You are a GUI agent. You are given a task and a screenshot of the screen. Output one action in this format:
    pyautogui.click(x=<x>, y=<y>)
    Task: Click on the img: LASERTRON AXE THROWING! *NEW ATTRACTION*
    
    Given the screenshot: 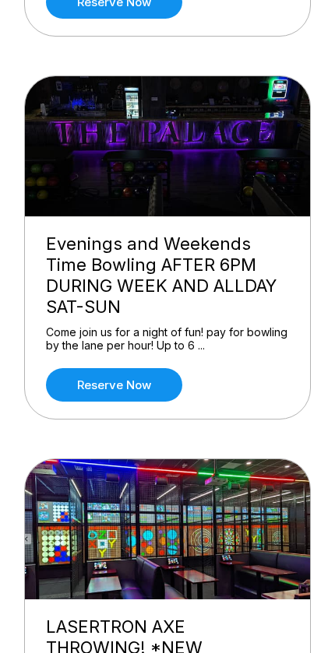 What is the action you would take?
    pyautogui.click(x=168, y=529)
    